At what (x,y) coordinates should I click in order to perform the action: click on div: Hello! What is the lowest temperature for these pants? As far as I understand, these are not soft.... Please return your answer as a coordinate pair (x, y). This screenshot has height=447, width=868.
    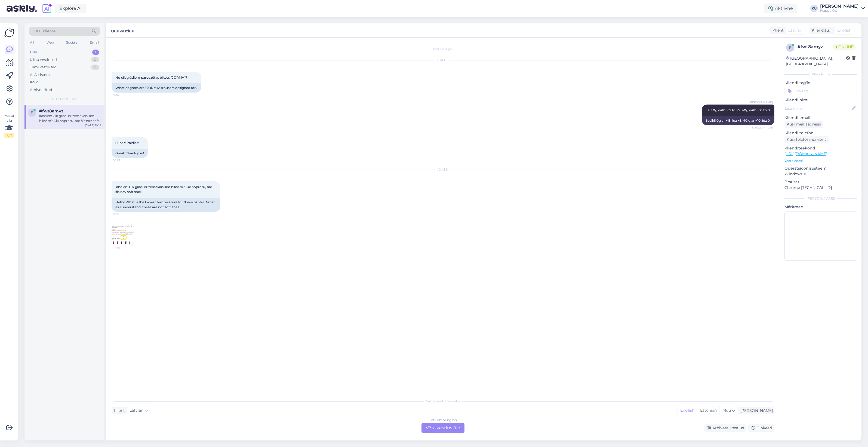
    Looking at the image, I should click on (166, 205).